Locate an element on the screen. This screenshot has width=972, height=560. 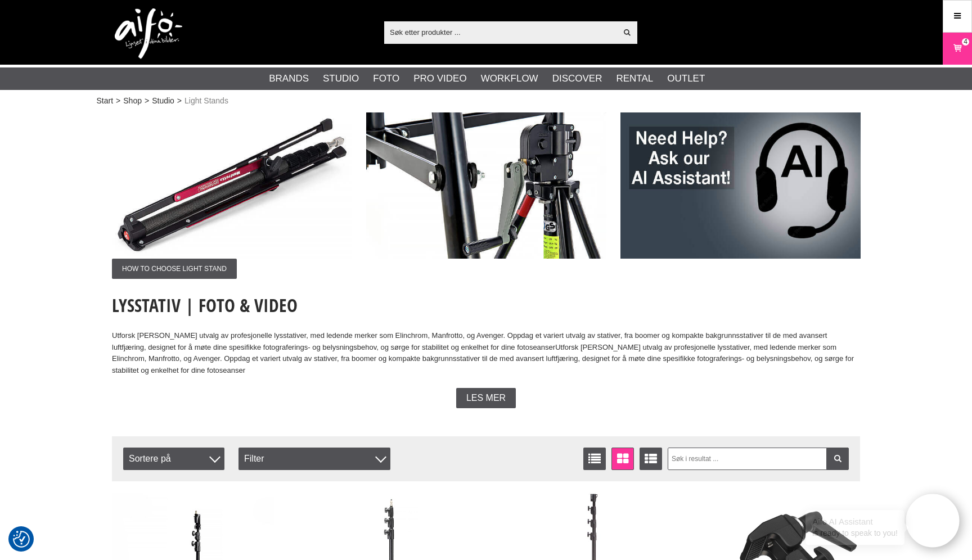
a: Ad:001 ban-man-lightstands-005.jpgHow to choose light stand is located at coordinates (232, 196).